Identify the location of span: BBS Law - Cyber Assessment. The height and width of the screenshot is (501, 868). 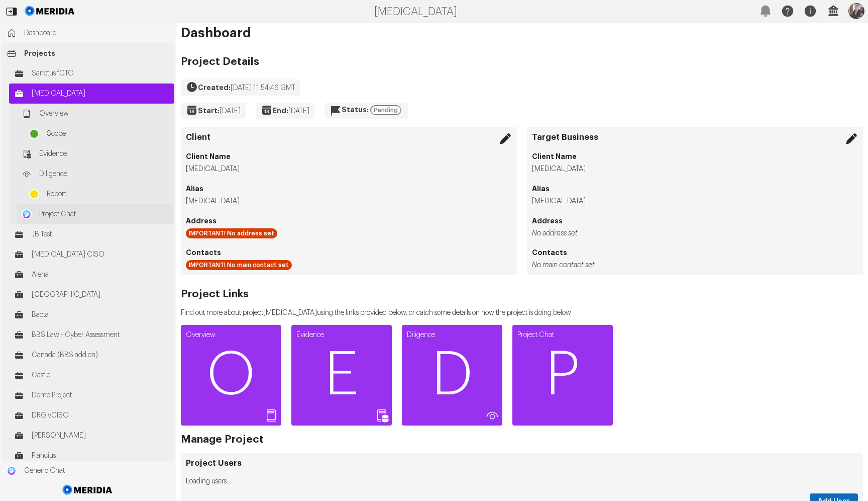
(101, 335).